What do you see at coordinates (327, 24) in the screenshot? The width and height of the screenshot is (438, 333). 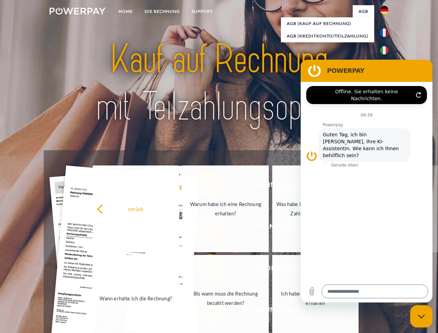 I see `a: AGB (Kauf auf Rechnung)` at bounding box center [327, 24].